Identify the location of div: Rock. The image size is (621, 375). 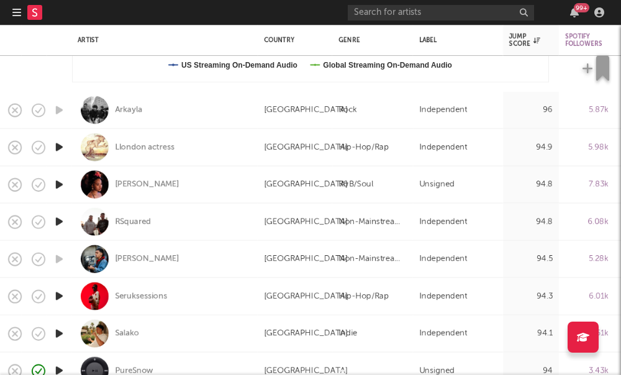
(348, 110).